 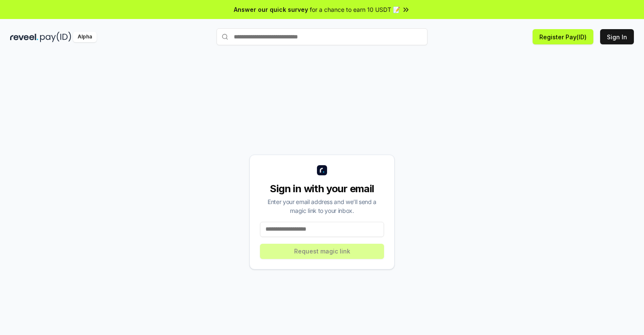 I want to click on div: Sign in with your email, so click(x=322, y=189).